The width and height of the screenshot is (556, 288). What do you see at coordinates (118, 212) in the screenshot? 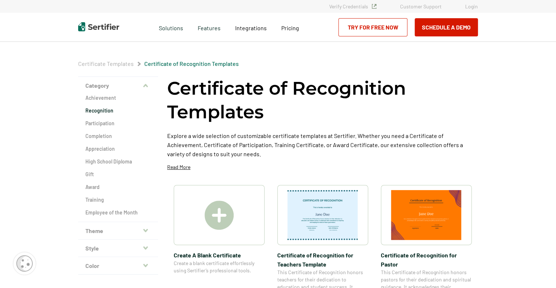
I see `a: Employee of the Month` at bounding box center [118, 212].